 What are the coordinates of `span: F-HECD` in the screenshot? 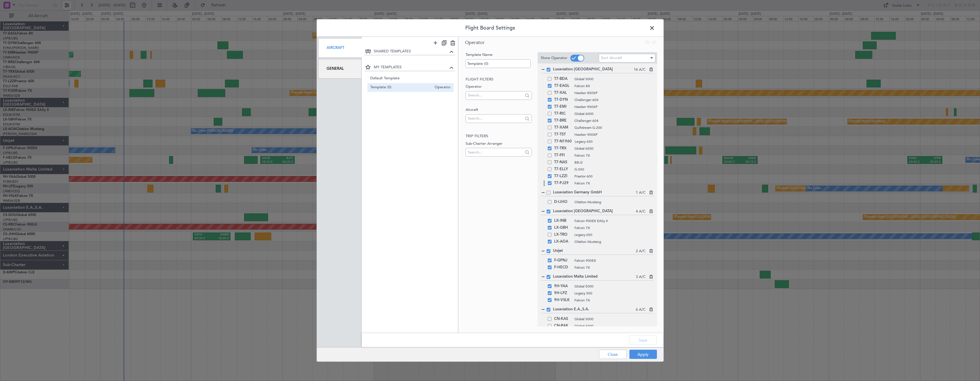 It's located at (563, 268).